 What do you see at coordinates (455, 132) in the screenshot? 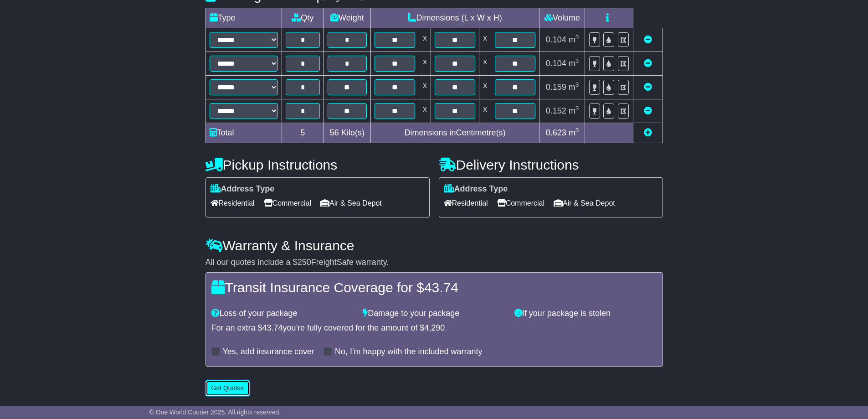
I see `td: Dimensions in Centimetre(s)` at bounding box center [455, 132].